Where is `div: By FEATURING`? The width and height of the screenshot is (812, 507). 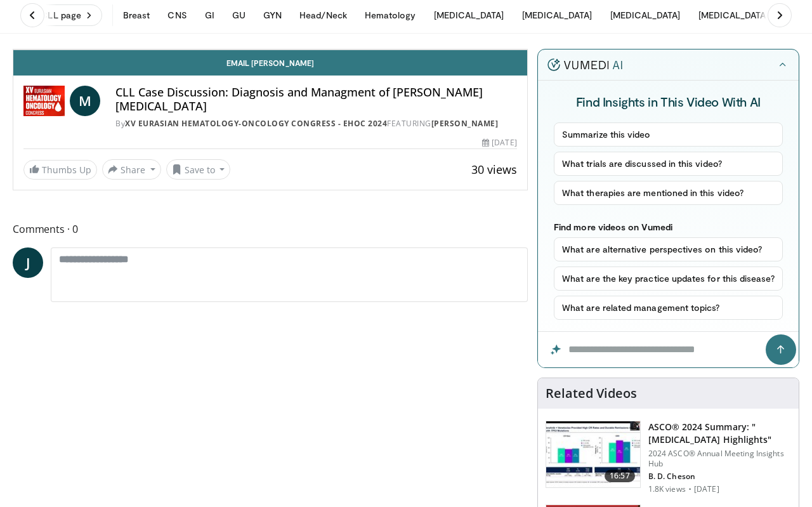
div: By FEATURING is located at coordinates (316, 123).